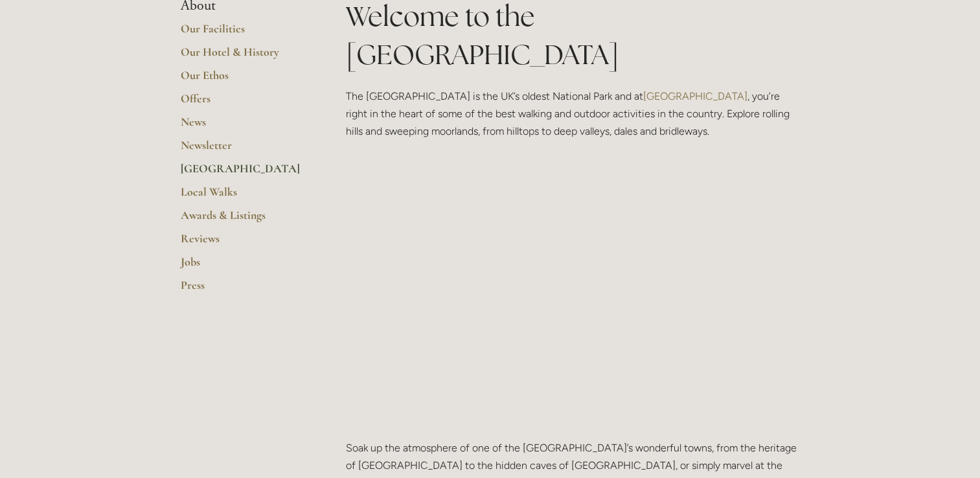 The height and width of the screenshot is (478, 980). Describe the element at coordinates (242, 33) in the screenshot. I see `a: Our Facilities` at that location.